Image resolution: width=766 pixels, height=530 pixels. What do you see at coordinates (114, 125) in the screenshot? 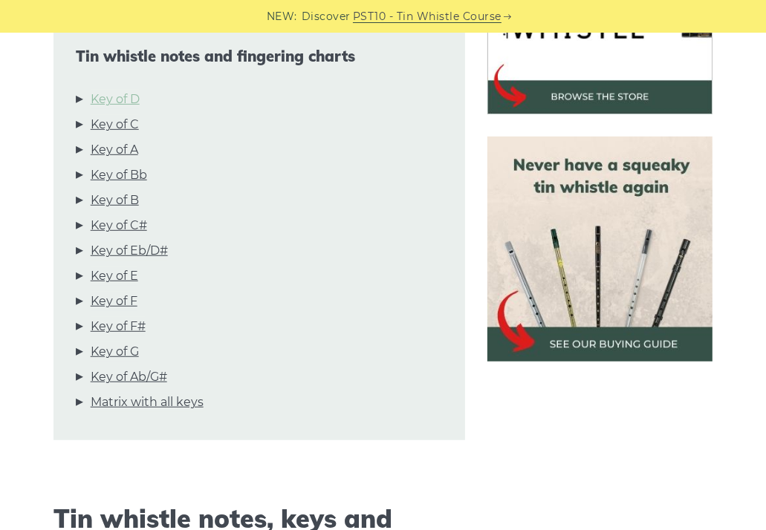
I see `a: Key of C` at bounding box center [114, 125].